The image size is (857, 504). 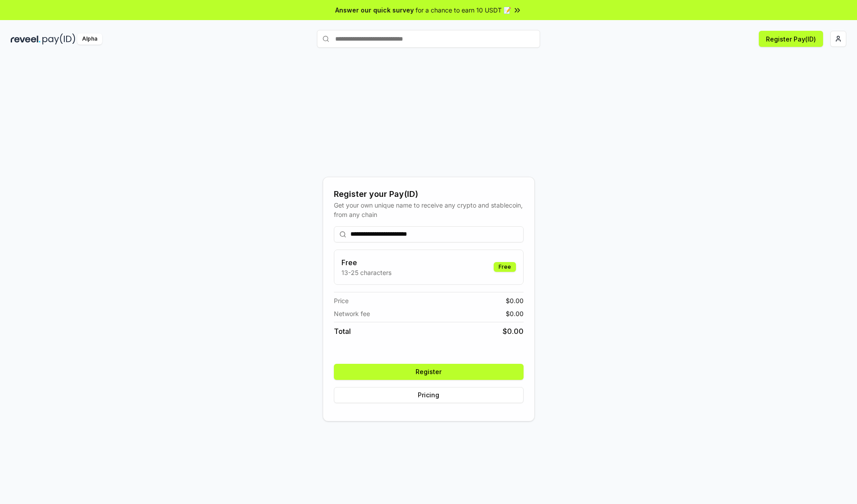 I want to click on button: Register, so click(x=428, y=372).